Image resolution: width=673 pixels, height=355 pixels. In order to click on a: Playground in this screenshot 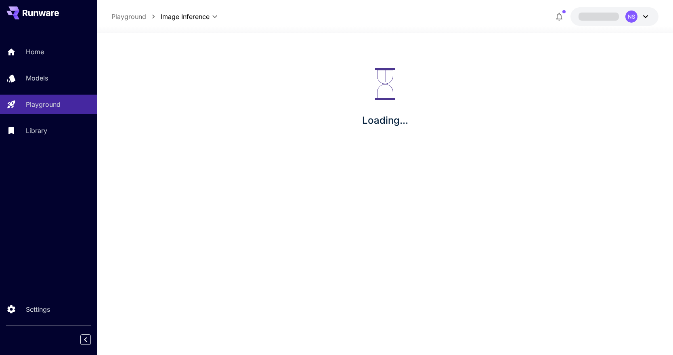, I will do `click(129, 17)`.